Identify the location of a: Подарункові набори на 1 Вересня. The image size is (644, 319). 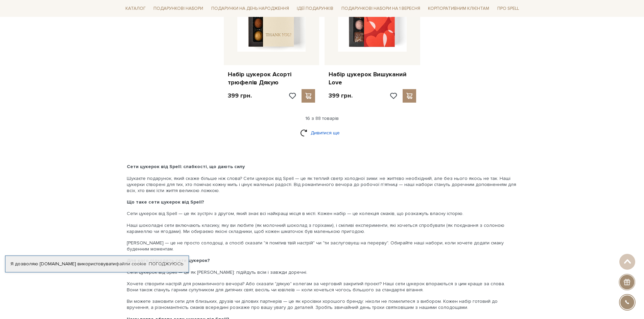
(381, 8).